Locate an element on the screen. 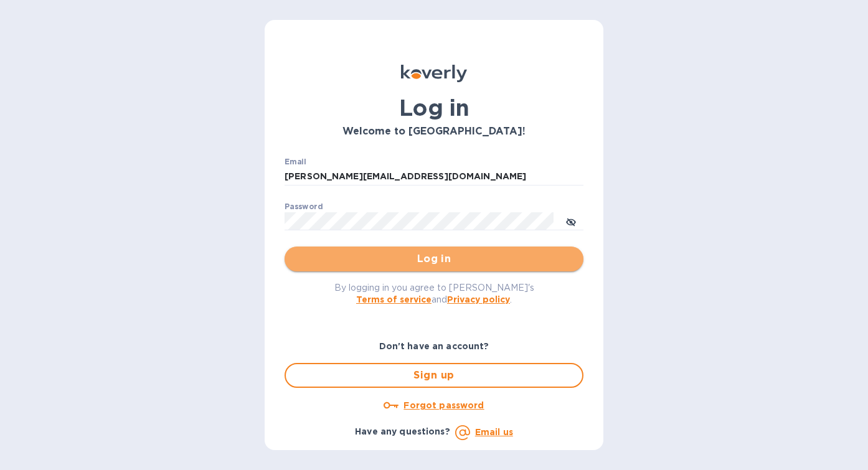  u: Forgot password is located at coordinates (443, 405).